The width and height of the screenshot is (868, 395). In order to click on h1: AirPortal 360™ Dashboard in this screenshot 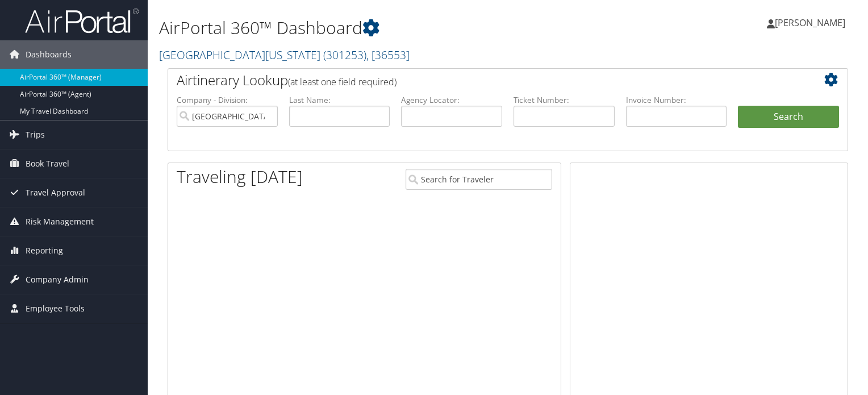, I will do `click(391, 28)`.